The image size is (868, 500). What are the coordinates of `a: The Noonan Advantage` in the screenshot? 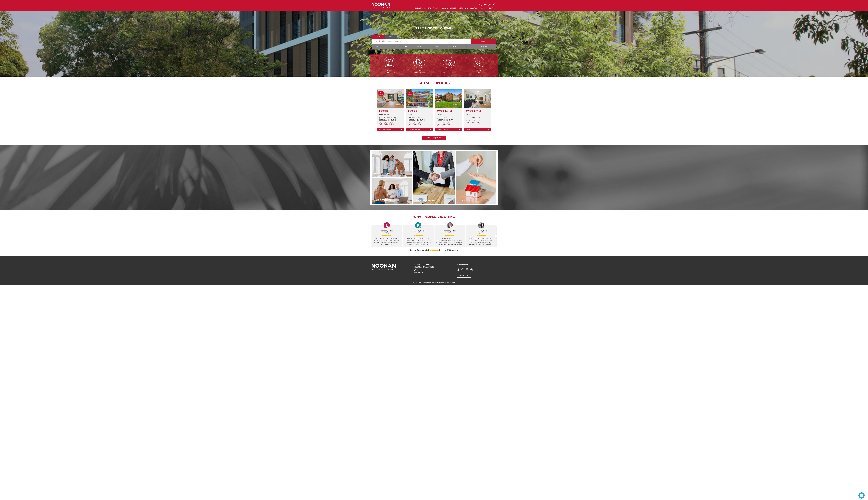 It's located at (426, 200).